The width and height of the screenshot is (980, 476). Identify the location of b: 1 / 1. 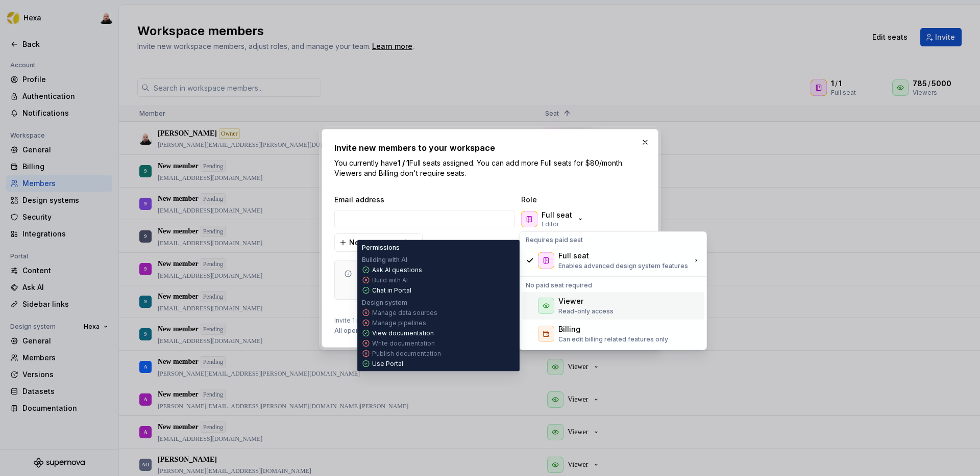
(403, 163).